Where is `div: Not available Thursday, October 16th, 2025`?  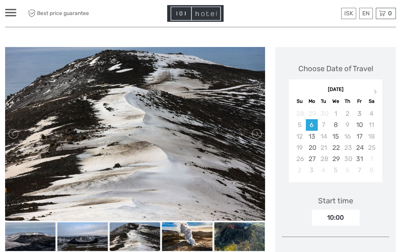 div: Not available Thursday, October 16th, 2025 is located at coordinates (348, 136).